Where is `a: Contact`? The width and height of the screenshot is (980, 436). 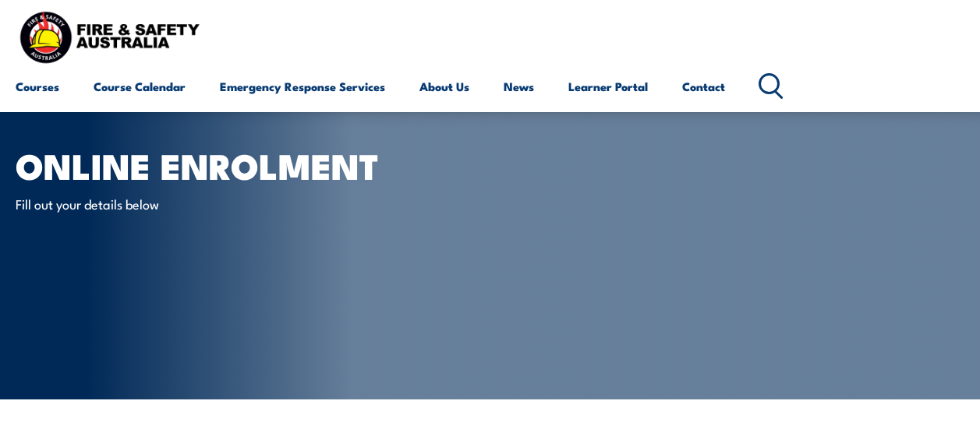
a: Contact is located at coordinates (704, 87).